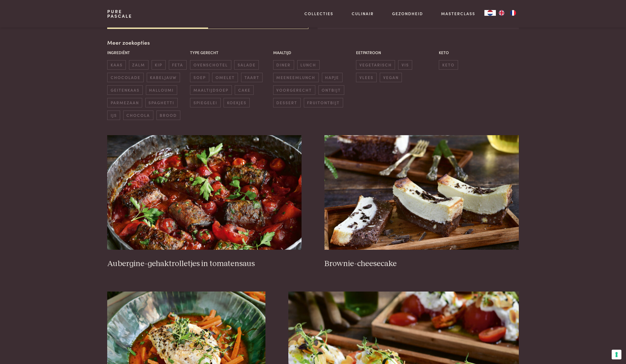 This screenshot has height=364, width=626. What do you see at coordinates (205, 192) in the screenshot?
I see `img: Aubergine-gehaktrolletjes in tomatensaus` at bounding box center [205, 192].